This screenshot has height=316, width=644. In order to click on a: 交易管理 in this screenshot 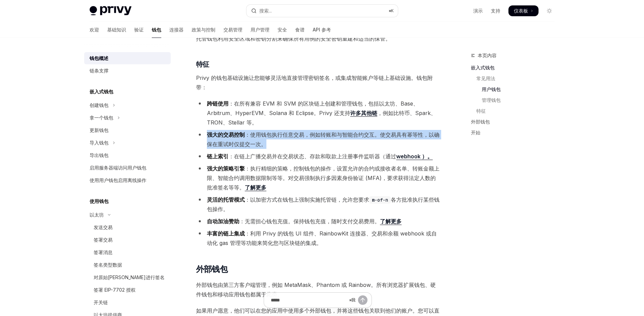, I will do `click(233, 30)`.